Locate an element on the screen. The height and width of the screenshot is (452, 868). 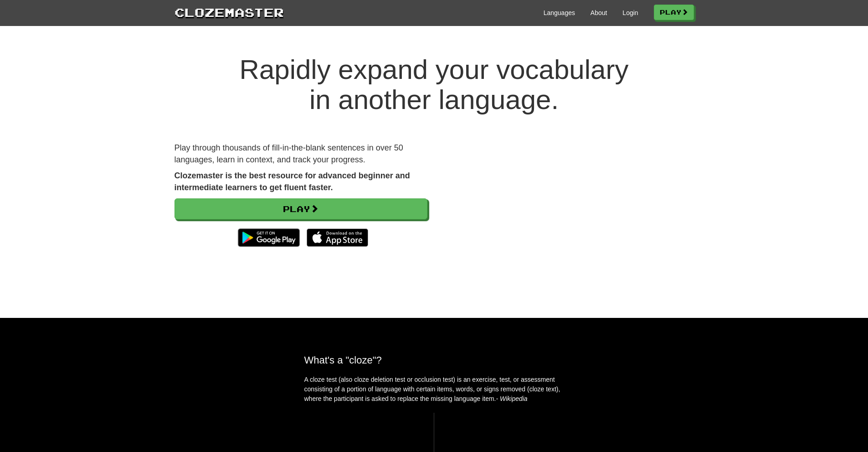
em: - Wikipedia is located at coordinates (512, 398).